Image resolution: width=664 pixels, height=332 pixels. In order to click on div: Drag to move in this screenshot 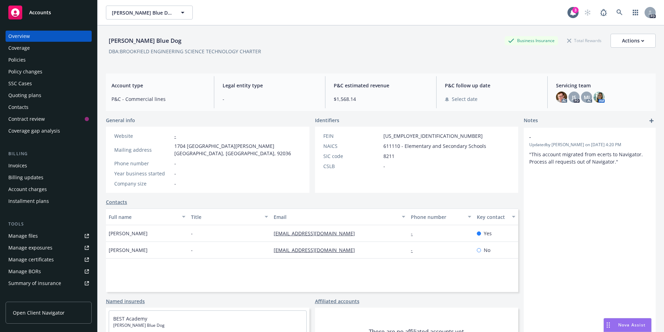, I will do `click(608, 325)`.